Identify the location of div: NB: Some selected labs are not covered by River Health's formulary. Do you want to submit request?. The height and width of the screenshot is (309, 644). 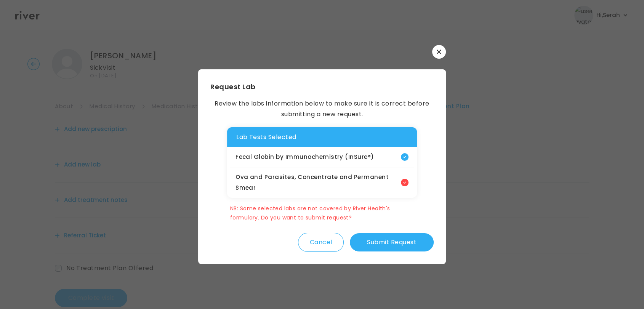
(322, 213).